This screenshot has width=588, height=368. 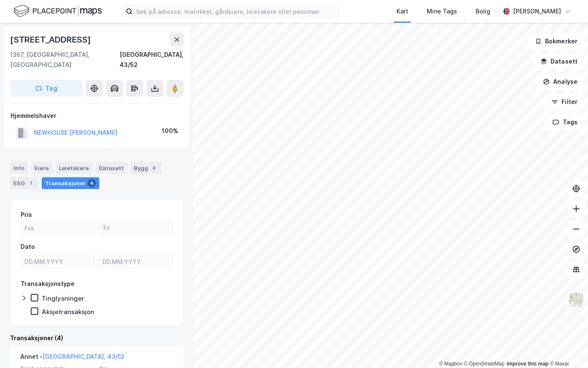 I want to click on a: OpenStreetMap, so click(x=484, y=364).